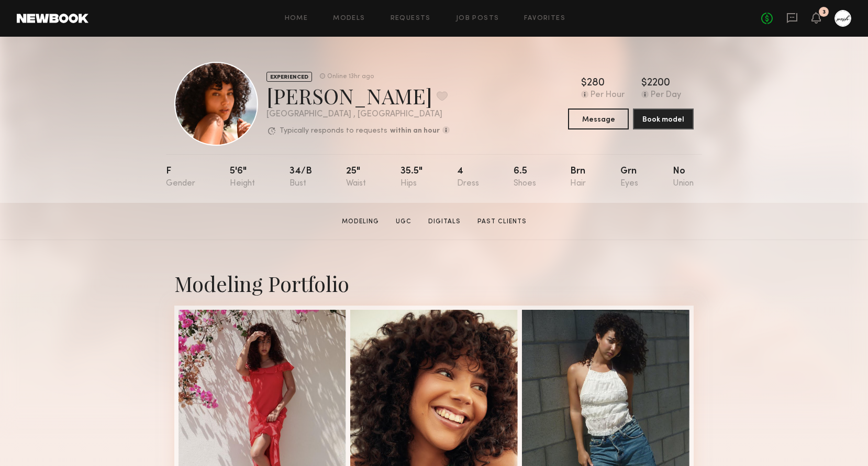  What do you see at coordinates (468, 177) in the screenshot?
I see `div: 4` at bounding box center [468, 177].